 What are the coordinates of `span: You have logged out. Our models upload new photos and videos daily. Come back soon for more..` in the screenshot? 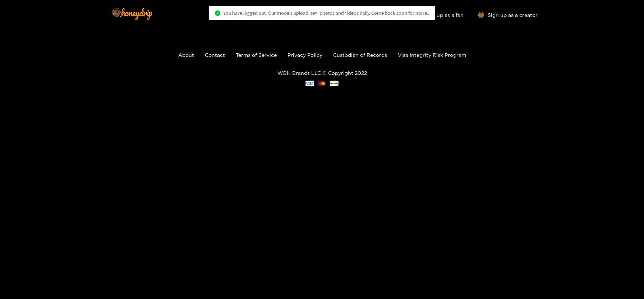 It's located at (326, 13).